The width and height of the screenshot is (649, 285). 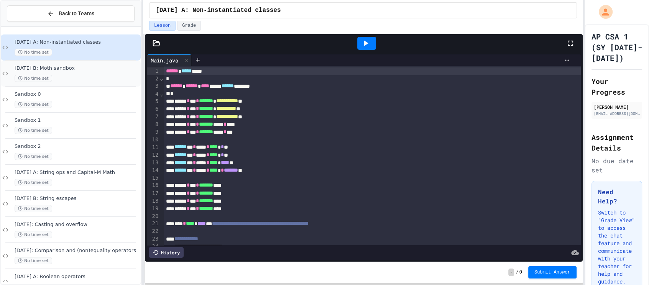 I want to click on div: 18, so click(x=153, y=201).